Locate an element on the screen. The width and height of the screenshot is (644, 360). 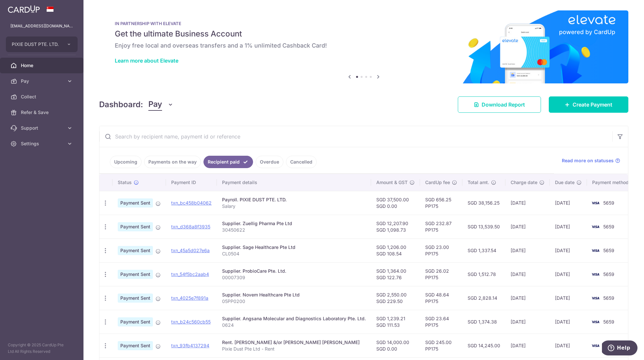
td: SGD 14,245.00 is located at coordinates (484, 345).